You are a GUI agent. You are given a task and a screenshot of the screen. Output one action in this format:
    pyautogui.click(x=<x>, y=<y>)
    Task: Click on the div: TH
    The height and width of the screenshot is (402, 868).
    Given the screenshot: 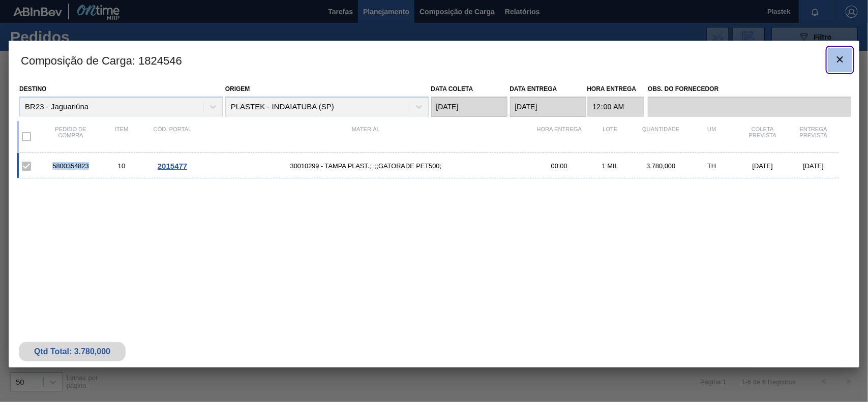 What is the action you would take?
    pyautogui.click(x=711, y=166)
    